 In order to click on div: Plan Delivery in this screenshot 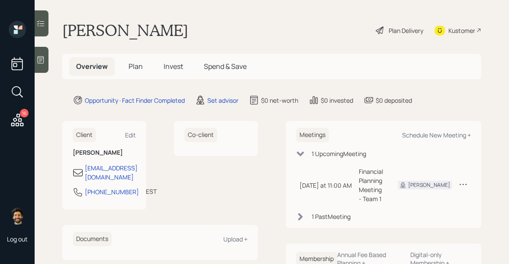, I will do `click(406, 30)`.